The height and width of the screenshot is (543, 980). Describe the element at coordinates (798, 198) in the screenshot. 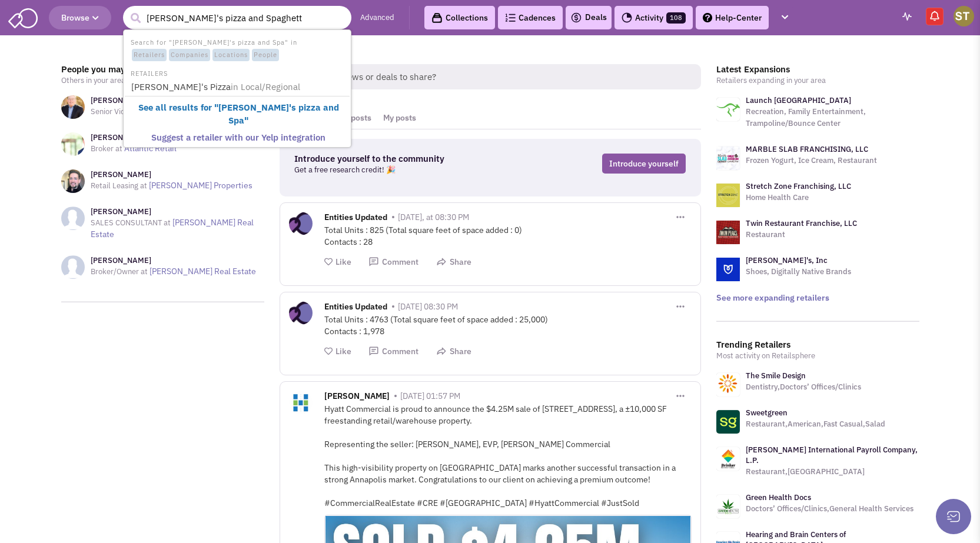

I see `p: Home Health Care` at that location.